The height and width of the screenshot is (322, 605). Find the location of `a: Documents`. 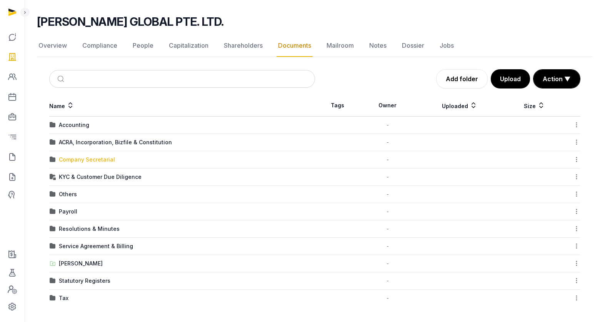

a: Documents is located at coordinates (295, 46).